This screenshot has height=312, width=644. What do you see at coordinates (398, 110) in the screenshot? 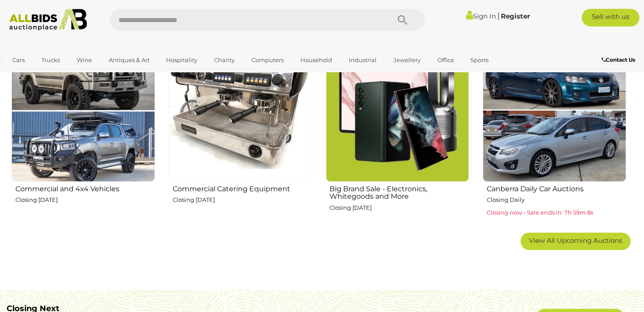
I see `img: Big Brand Sale - Electronics, Whitegoods and More` at bounding box center [398, 110].